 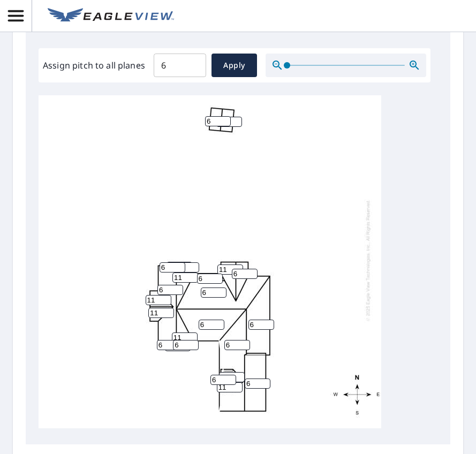 What do you see at coordinates (180, 66) in the screenshot?
I see `input: 00.0` at bounding box center [180, 66].